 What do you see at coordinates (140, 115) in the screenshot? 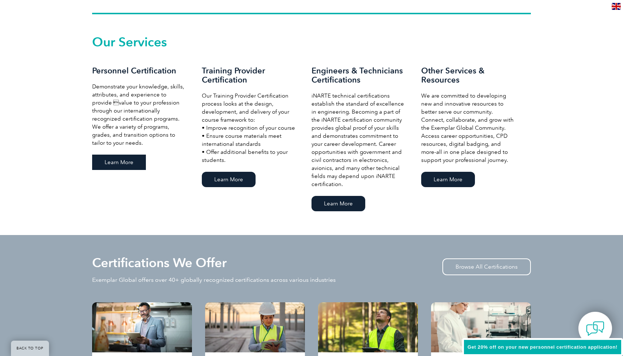
I see `p: Demonstrate your knowledge, skills, attributes, and experience to provide value to your professi...` at bounding box center [140, 115].